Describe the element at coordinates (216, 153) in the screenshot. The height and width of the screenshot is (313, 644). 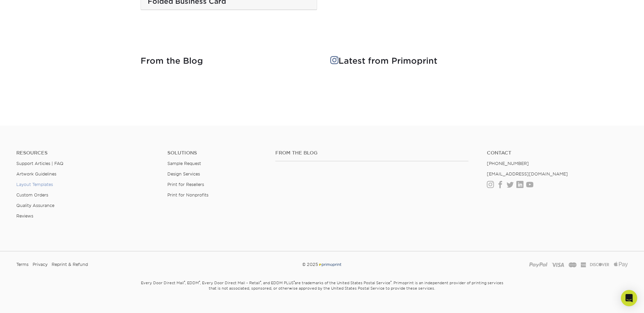
I see `h4: Solutions` at that location.